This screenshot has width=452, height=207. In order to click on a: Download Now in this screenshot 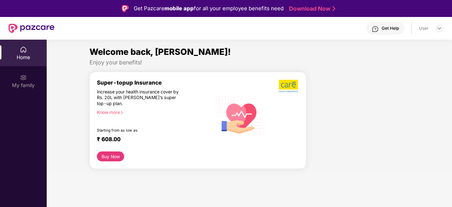, I will do `click(311, 8)`.